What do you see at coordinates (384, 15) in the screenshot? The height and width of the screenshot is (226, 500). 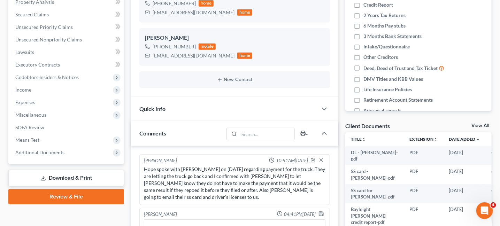 I see `span: 2 Years Tax Returns` at bounding box center [384, 15].